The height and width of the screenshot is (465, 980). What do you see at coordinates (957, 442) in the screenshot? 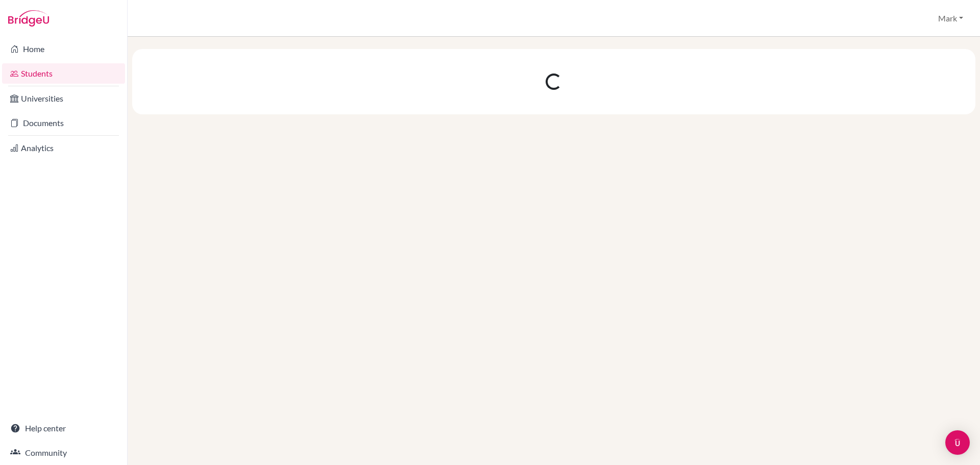
I see `div: Open Intercom Messenger` at bounding box center [957, 442].